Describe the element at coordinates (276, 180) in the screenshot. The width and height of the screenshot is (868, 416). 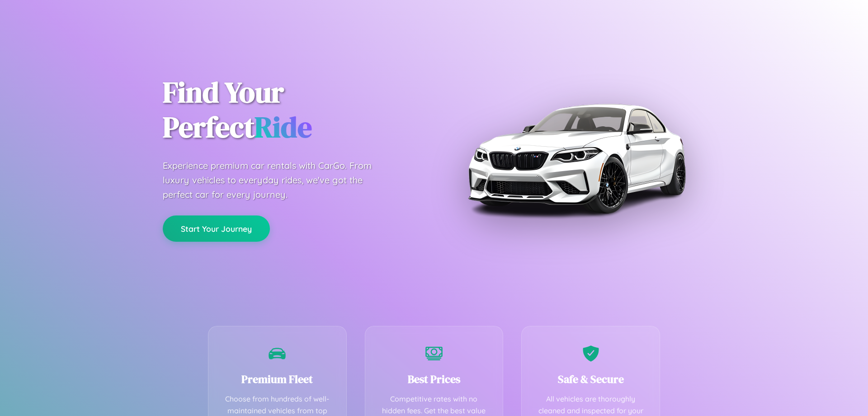
I see `p: Experience premium car rentals with CarGo. From luxury vehicles to everyday rides, we've got the ...` at that location.